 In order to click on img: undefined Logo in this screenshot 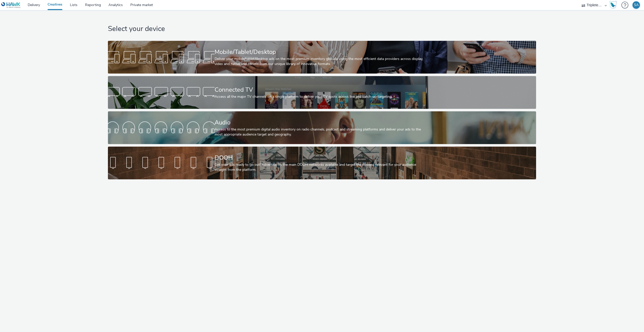, I will do `click(11, 5)`.